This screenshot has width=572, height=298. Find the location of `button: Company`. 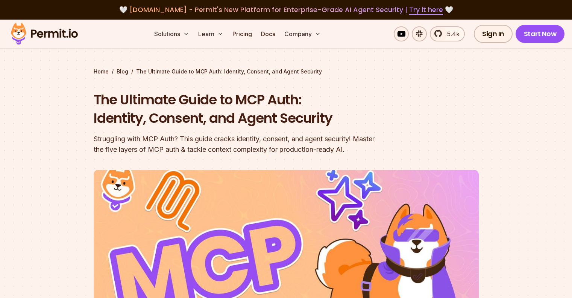

button: Company is located at coordinates (303, 34).